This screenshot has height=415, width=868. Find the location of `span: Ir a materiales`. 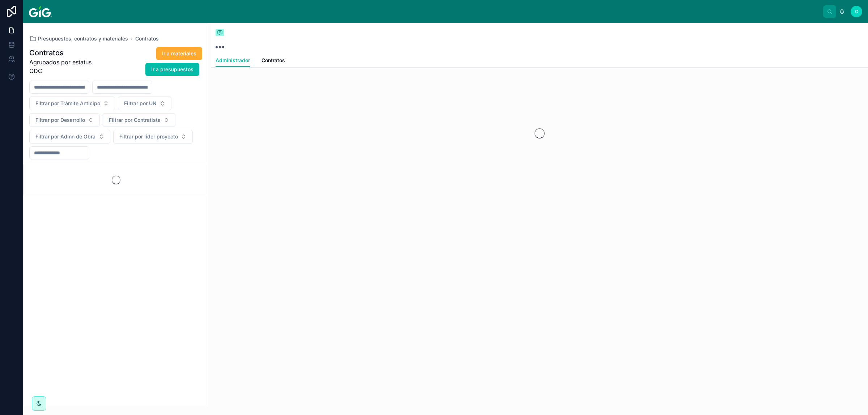

span: Ir a materiales is located at coordinates (179, 53).